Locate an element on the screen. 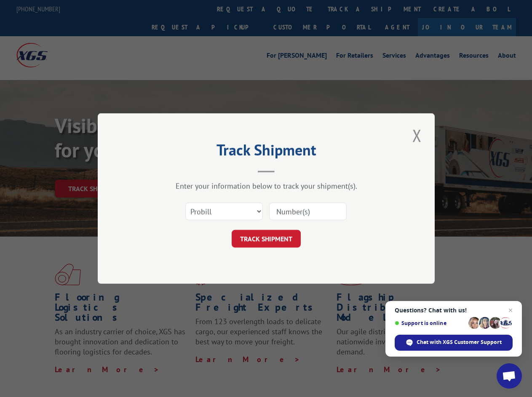 The width and height of the screenshot is (532, 397). div: Enter your information below to track your shipment(s). is located at coordinates (266, 186).